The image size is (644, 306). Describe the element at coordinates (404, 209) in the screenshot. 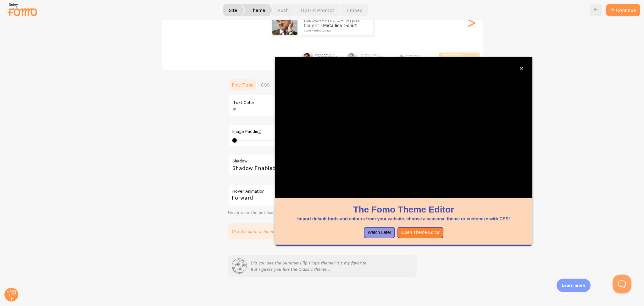

I see `h1: The Fomo Theme Editor` at that location.